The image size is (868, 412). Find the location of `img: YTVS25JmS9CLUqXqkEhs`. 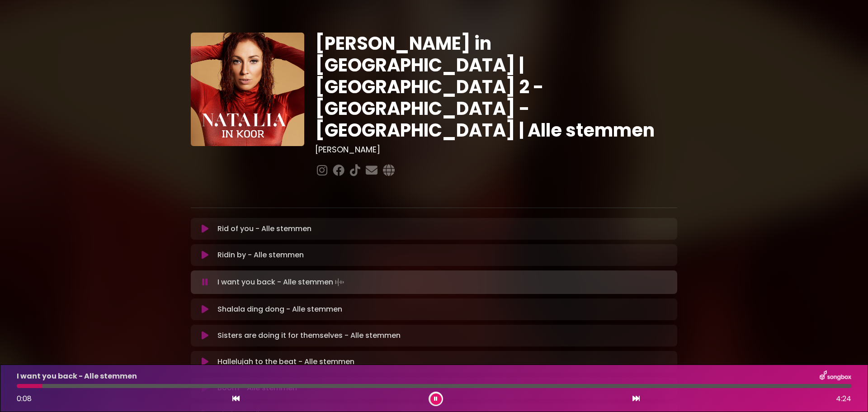

img: YTVS25JmS9CLUqXqkEhs is located at coordinates (247, 89).